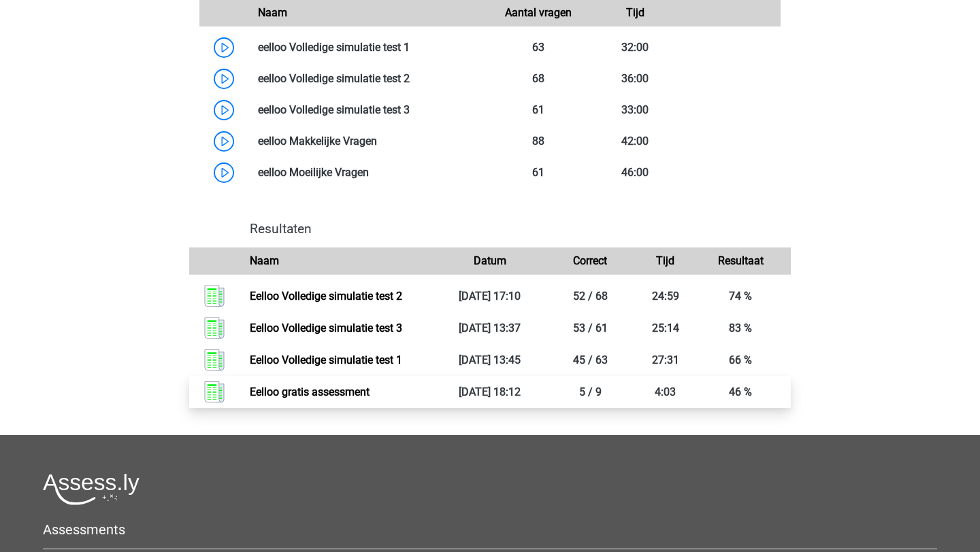 The width and height of the screenshot is (980, 552). I want to click on div: eelloo Moeilijke Vragen, so click(369, 173).